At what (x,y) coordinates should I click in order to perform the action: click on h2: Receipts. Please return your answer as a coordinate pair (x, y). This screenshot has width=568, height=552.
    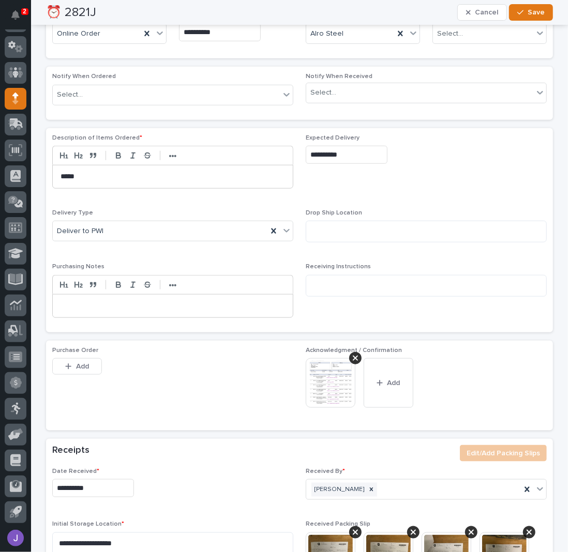
    Looking at the image, I should click on (71, 451).